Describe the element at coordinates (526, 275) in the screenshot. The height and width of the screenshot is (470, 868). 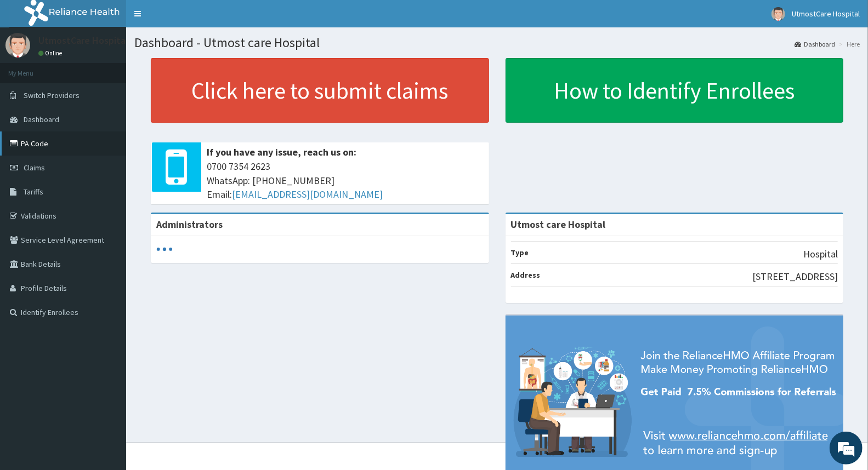
I see `b: Address` at that location.